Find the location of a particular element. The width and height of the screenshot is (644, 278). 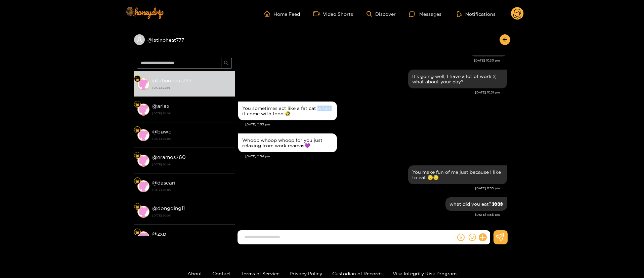

a: Video Shorts is located at coordinates (333, 14).